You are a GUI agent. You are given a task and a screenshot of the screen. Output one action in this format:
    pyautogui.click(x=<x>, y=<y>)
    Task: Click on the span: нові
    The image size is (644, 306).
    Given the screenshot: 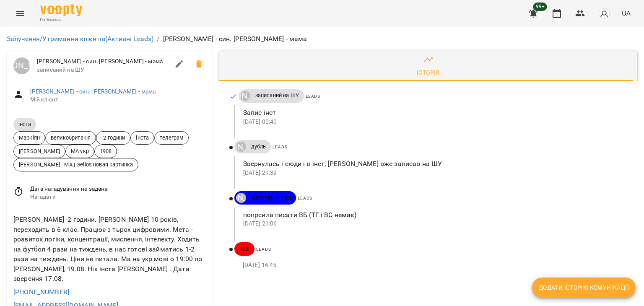 What is the action you would take?
    pyautogui.click(x=245, y=249)
    